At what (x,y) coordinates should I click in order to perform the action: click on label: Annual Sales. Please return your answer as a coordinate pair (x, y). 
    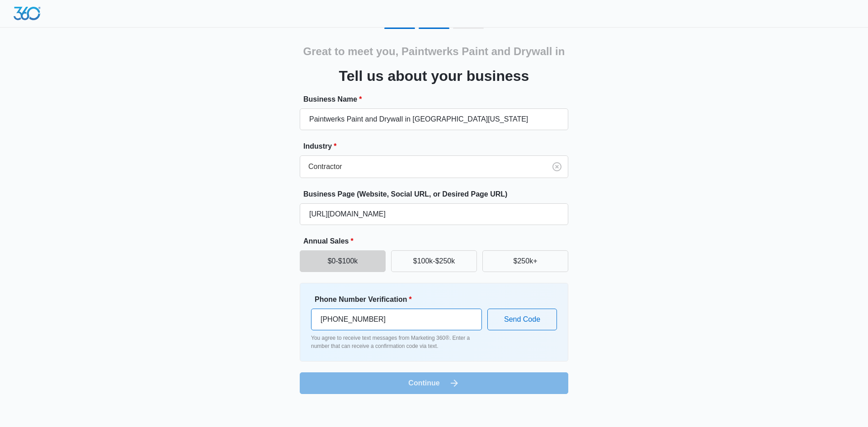
    Looking at the image, I should click on (437, 241).